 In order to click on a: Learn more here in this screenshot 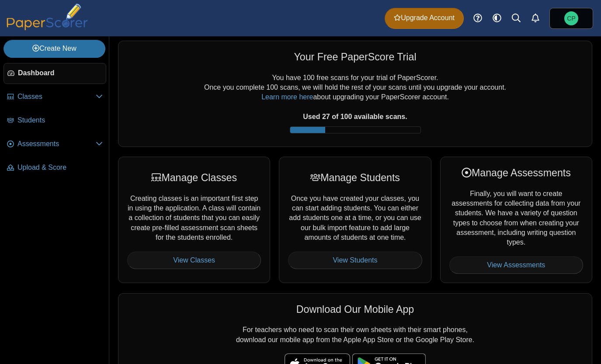, I will do `click(287, 96)`.